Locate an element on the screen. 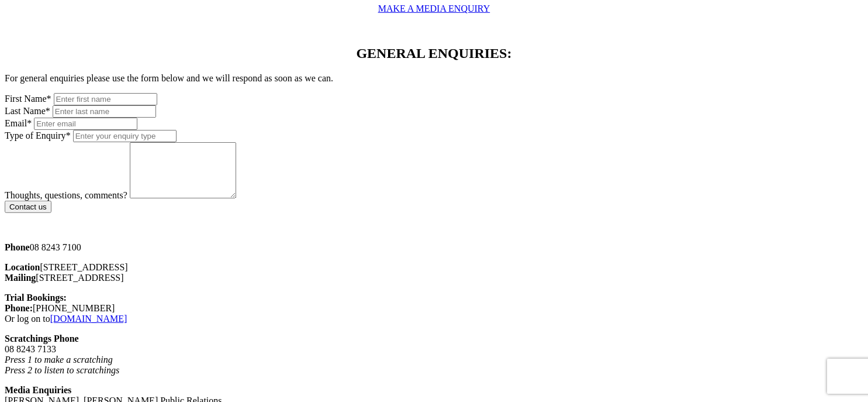 The height and width of the screenshot is (402, 868). strong: Phone: is located at coordinates (19, 307).